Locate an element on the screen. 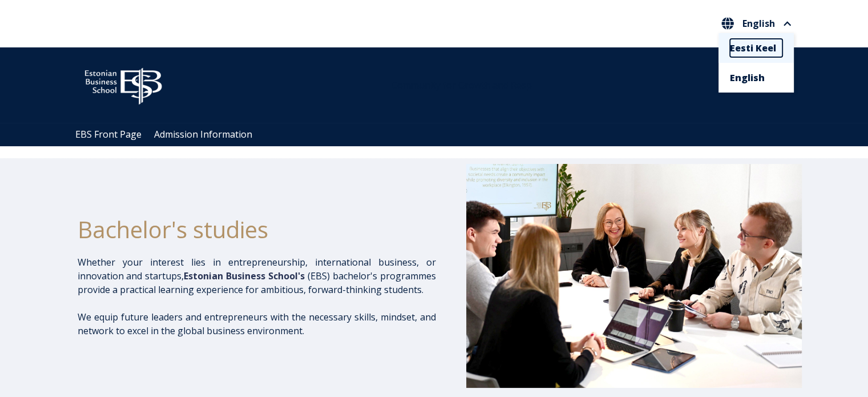  a: EBS Front Page is located at coordinates (109, 134).